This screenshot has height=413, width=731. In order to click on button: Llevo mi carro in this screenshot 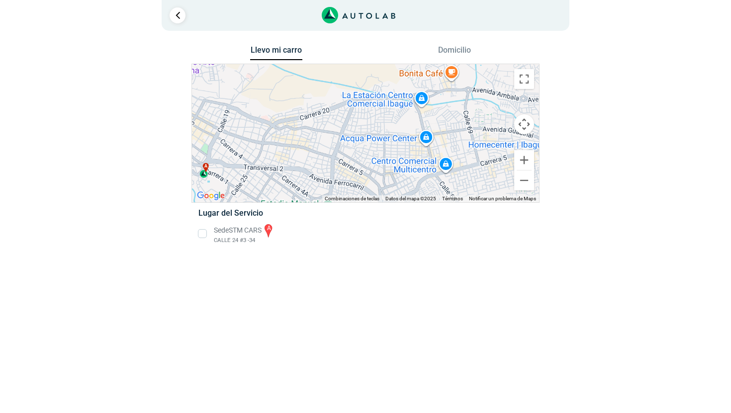, I will do `click(276, 53)`.